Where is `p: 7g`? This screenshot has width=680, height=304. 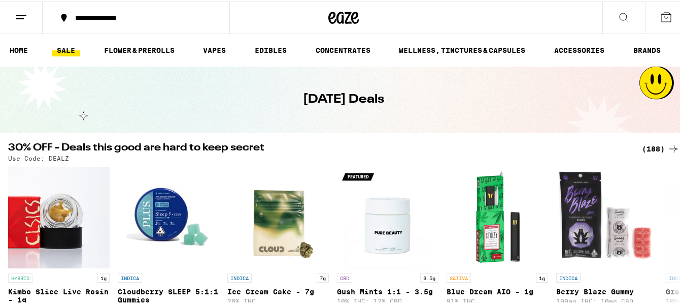 p: 7g is located at coordinates (323, 276).